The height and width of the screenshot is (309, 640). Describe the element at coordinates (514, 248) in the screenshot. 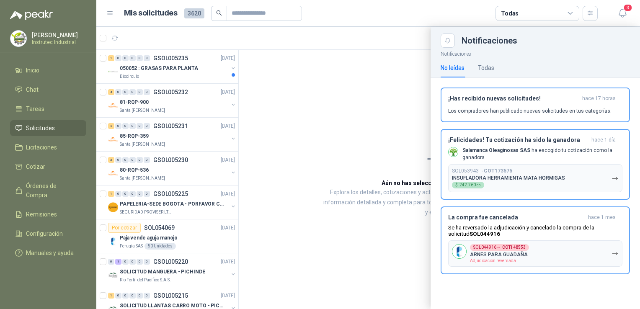

I see `b: COT148553` at that location.